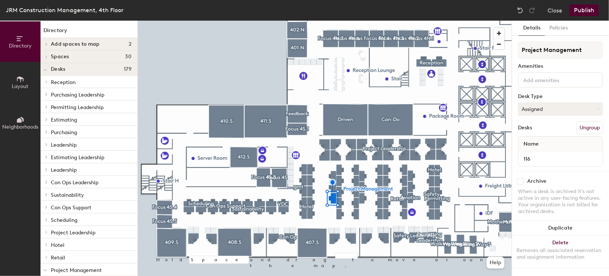 The width and height of the screenshot is (609, 276). I want to click on span: Estimating Leadership, so click(77, 157).